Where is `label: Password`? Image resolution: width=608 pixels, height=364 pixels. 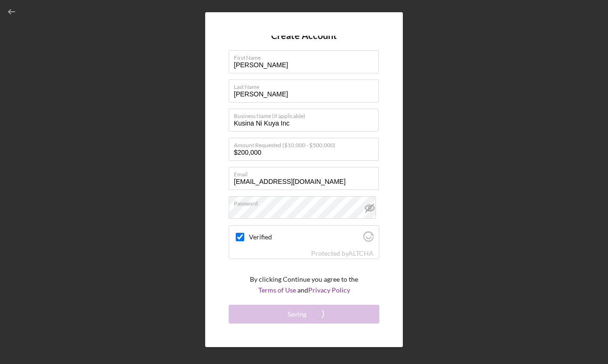
label: Password is located at coordinates (307, 202).